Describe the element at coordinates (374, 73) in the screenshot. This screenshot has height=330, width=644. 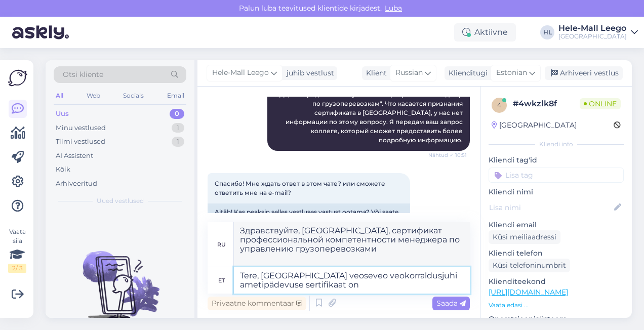
I see `div: Klient` at that location.